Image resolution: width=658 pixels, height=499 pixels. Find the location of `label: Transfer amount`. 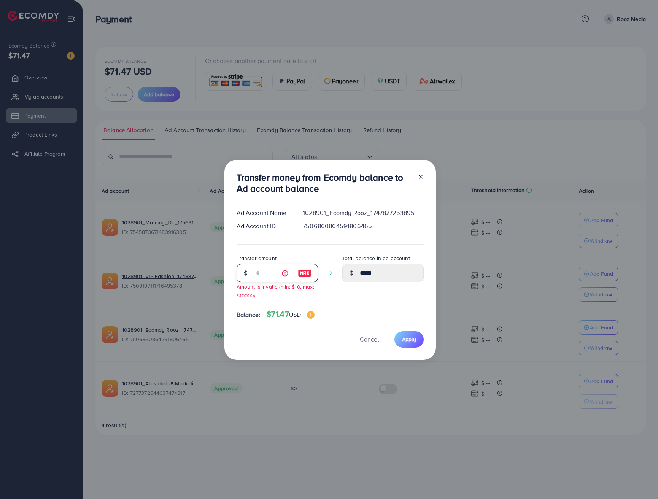

label: Transfer amount is located at coordinates (256, 258).